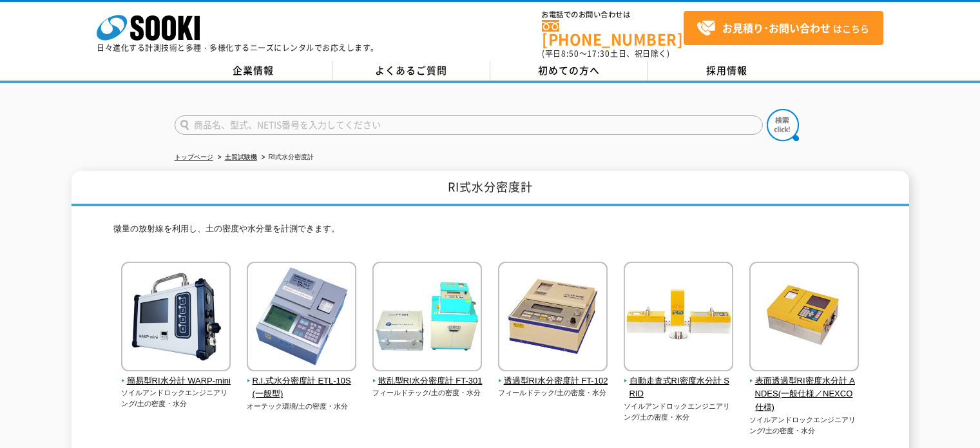 This screenshot has height=448, width=980. I want to click on a: 簡易型RI水分計 WARP-mini, so click(176, 375).